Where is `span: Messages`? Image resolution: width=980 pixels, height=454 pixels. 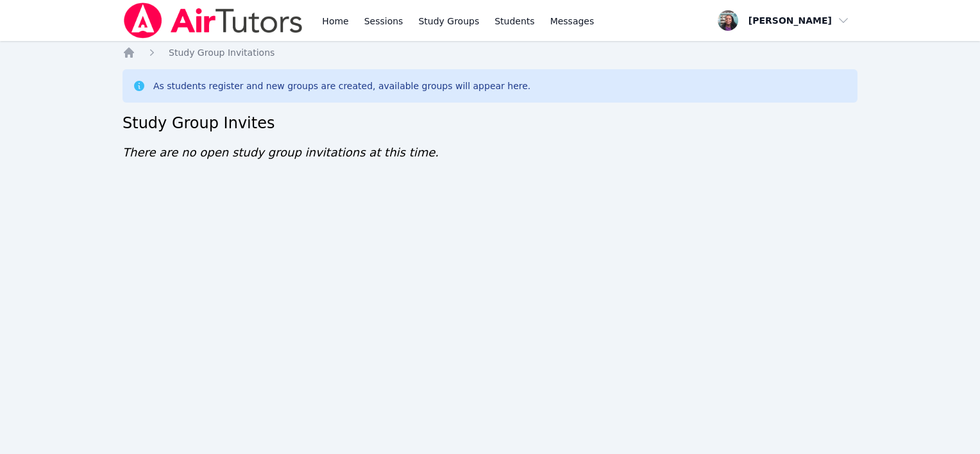
span: Messages is located at coordinates (572, 21).